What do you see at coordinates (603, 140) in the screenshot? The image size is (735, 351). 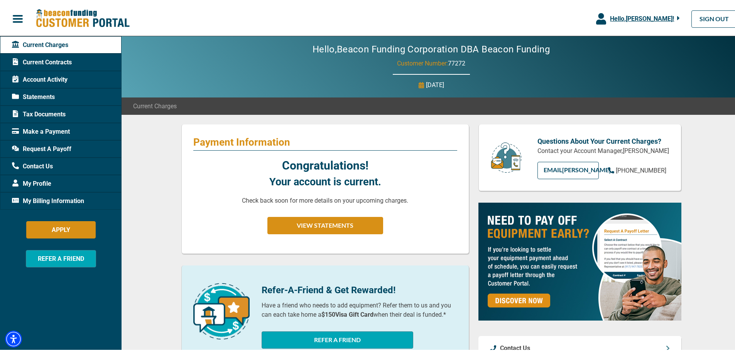 I see `p: Questions About Your Current Charges?` at bounding box center [603, 140].